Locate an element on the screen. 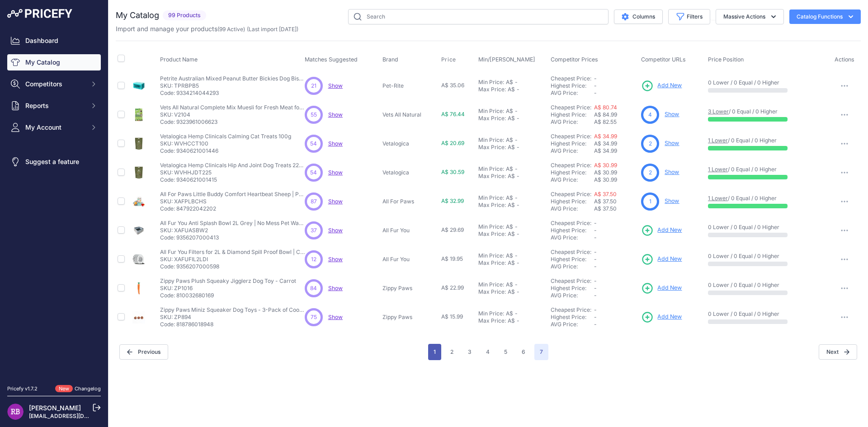  p: Petrite Australian Mixed Peanut Butter Bickies Dog Biscuits - 5kg Bulk Box is located at coordinates (232, 78).